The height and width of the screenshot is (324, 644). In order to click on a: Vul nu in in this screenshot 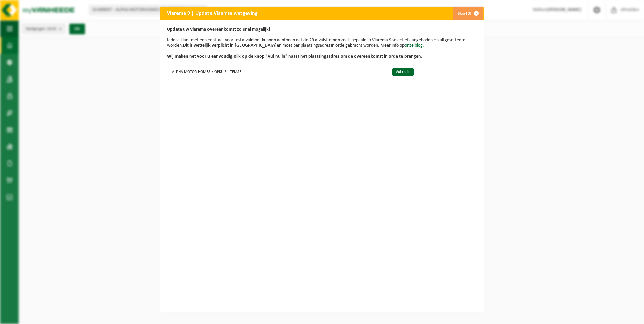, I will do `click(403, 72)`.